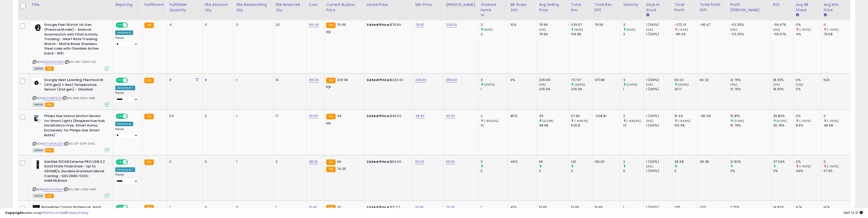 The width and height of the screenshot is (868, 218). I want to click on a: 229.00, so click(451, 25).